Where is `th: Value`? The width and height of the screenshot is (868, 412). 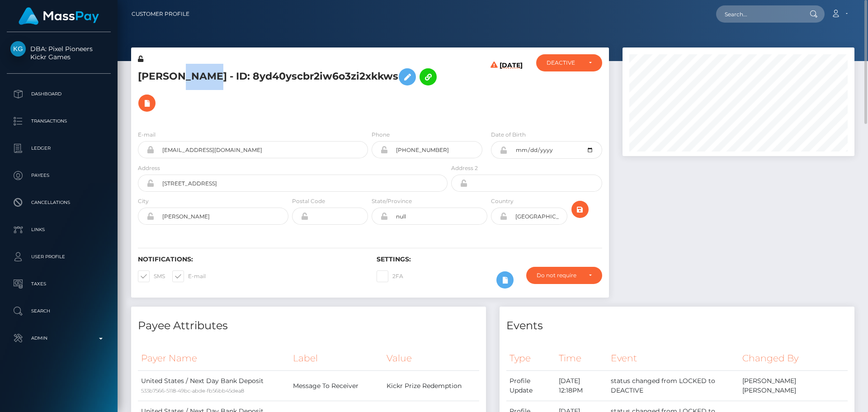
th: Value is located at coordinates (431, 358).